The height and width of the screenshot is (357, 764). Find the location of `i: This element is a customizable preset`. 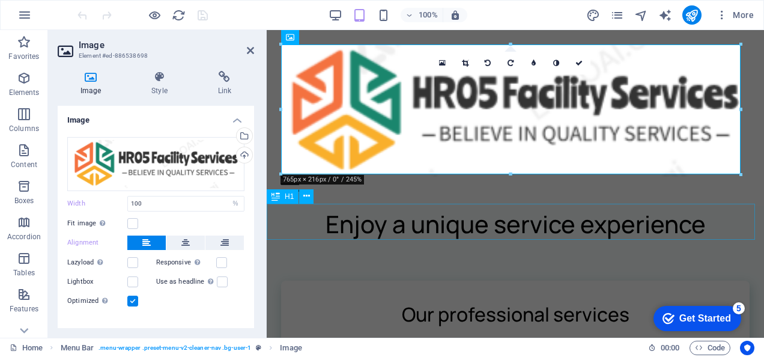

i: This element is a customizable preset is located at coordinates (258, 347).